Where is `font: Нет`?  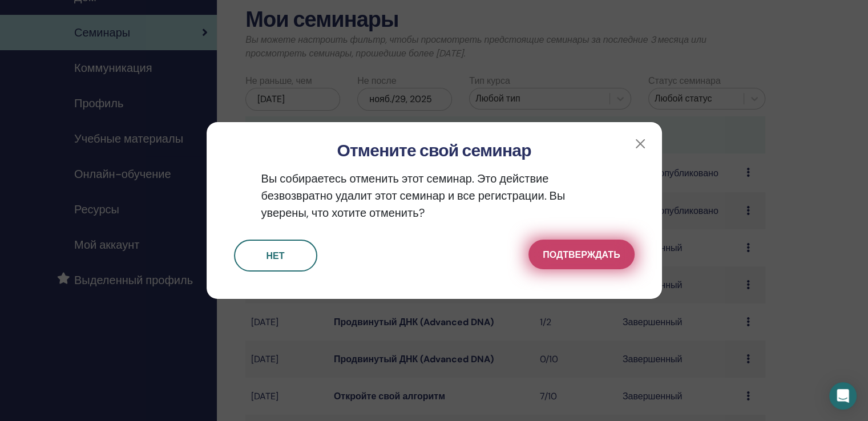 font: Нет is located at coordinates (275, 256).